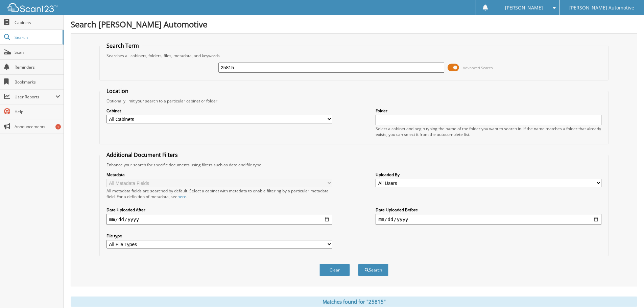  Describe the element at coordinates (117, 91) in the screenshot. I see `legend: Location` at that location.